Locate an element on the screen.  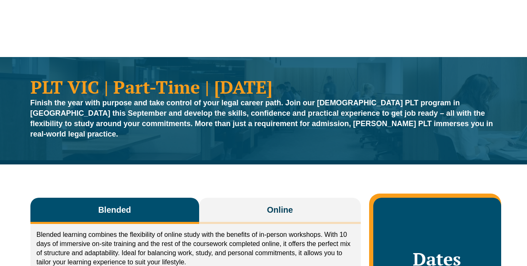
span: Online is located at coordinates (280, 210).